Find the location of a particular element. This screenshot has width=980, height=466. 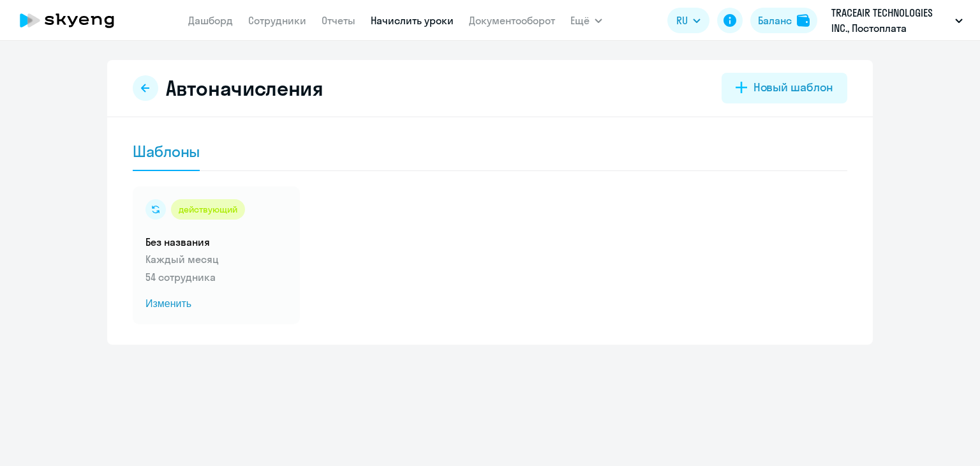

button: TRACEAIR TECHNOLOGIES INC., Постоплата is located at coordinates (897, 21).